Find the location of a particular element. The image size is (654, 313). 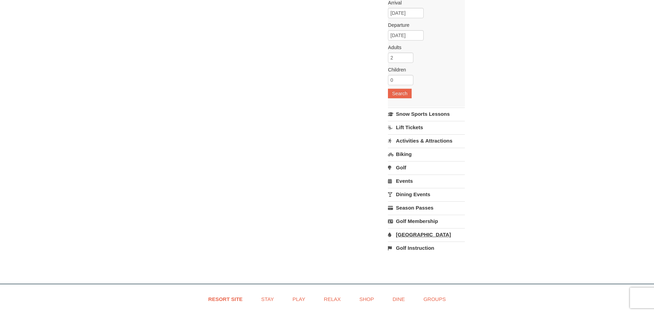

a: Events is located at coordinates (426, 181).